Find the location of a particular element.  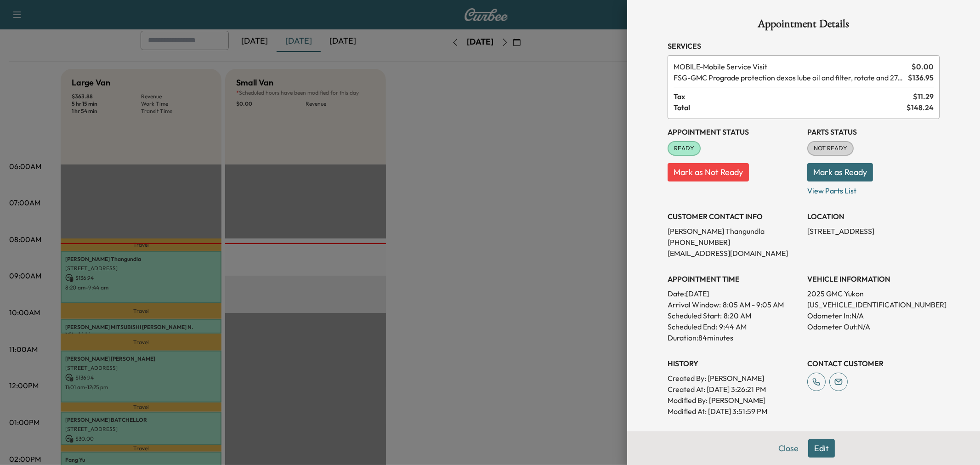

h3: CONTACT CUSTOMER is located at coordinates (873, 364).